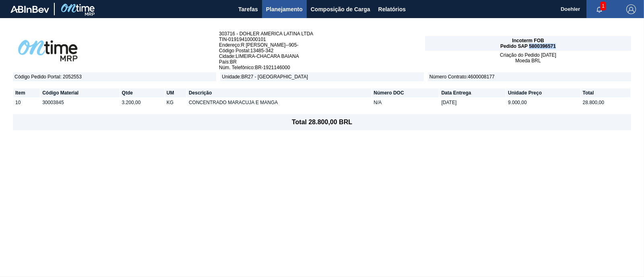 The height and width of the screenshot is (277, 644). I want to click on img: TNhmsLtSVTkK8tSr43FrP2fwEKptu5GPRR3wAAAABJRU5ErkJggg==, so click(30, 9).